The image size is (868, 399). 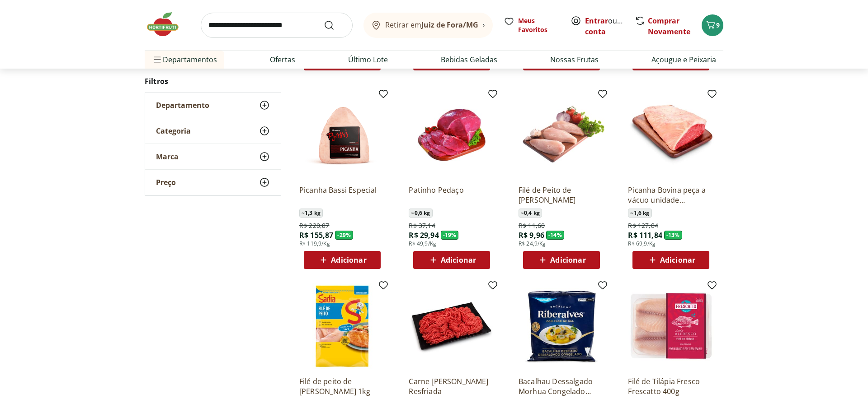 What do you see at coordinates (420, 213) in the screenshot?
I see `span: ~ 0,6 kg` at bounding box center [420, 213].